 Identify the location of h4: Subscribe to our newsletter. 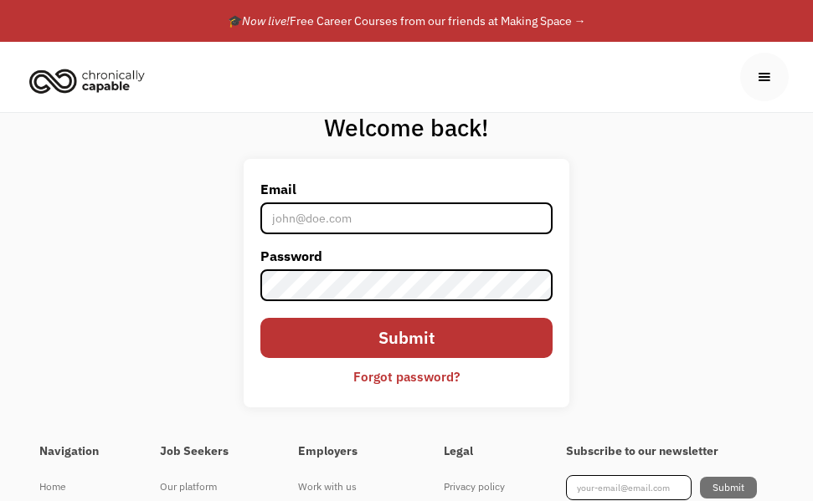
(661, 452).